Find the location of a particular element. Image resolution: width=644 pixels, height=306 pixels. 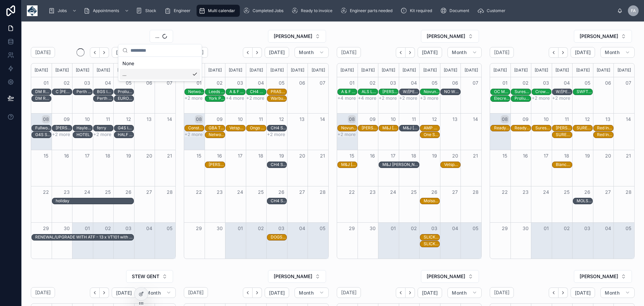

span: Jobs is located at coordinates (62, 11).